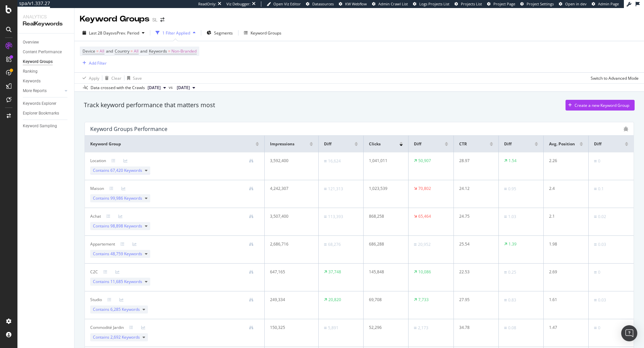 The width and height of the screenshot is (644, 348). Describe the element at coordinates (101, 33) in the screenshot. I see `span: Last 28 Days` at that location.